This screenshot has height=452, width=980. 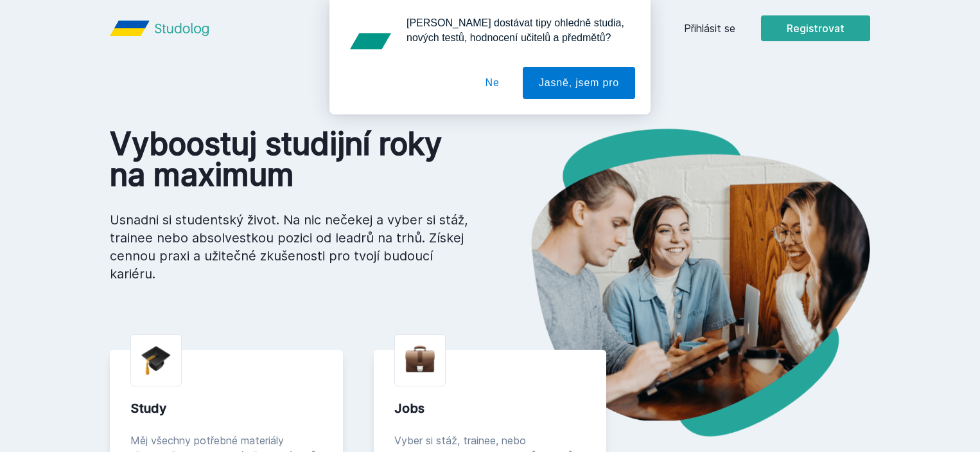 I want to click on h1: Vyboostuj studijní roky na maximum, so click(x=289, y=160).